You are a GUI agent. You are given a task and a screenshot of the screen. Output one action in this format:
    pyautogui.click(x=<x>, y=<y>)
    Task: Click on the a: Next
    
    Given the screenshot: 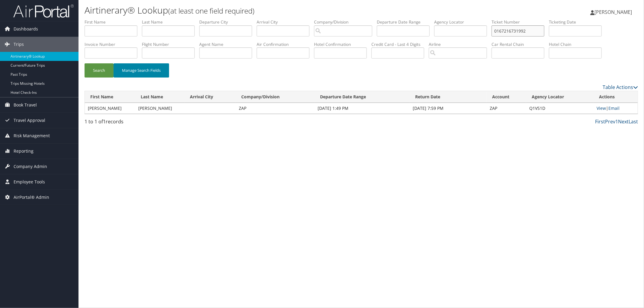 What is the action you would take?
    pyautogui.click(x=623, y=122)
    